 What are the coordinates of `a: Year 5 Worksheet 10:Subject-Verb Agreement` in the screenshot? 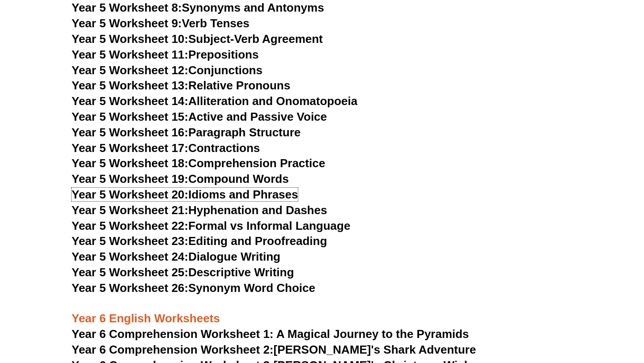 It's located at (197, 39).